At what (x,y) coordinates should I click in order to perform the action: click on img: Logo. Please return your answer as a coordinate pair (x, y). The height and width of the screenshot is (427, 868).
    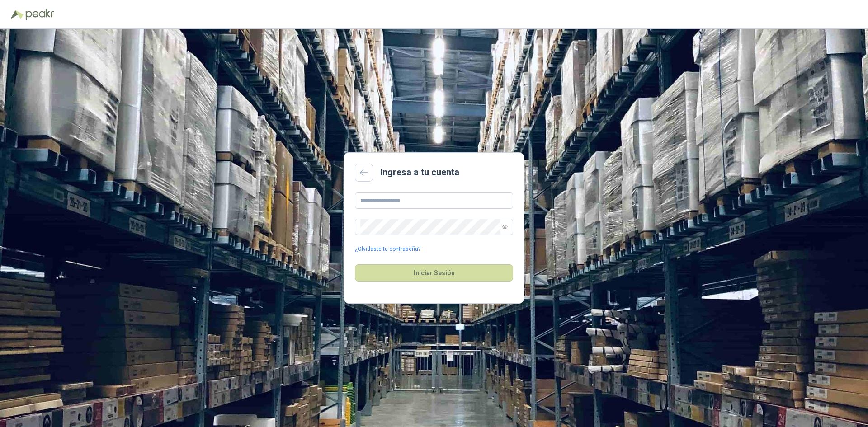
    Looking at the image, I should click on (17, 15).